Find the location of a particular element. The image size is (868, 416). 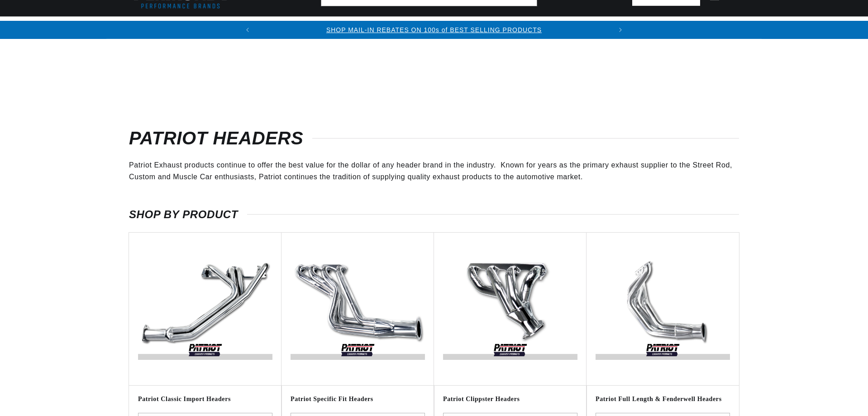

img: Patriot-Clippster-Headers-v1588104121313.jpg is located at coordinates (510, 308).